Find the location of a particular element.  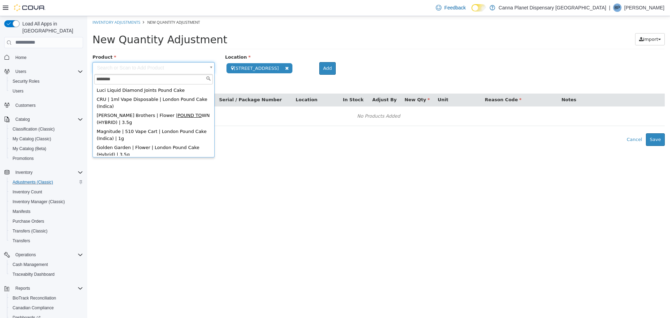

a: Traceabilty Dashboard is located at coordinates (33, 274).